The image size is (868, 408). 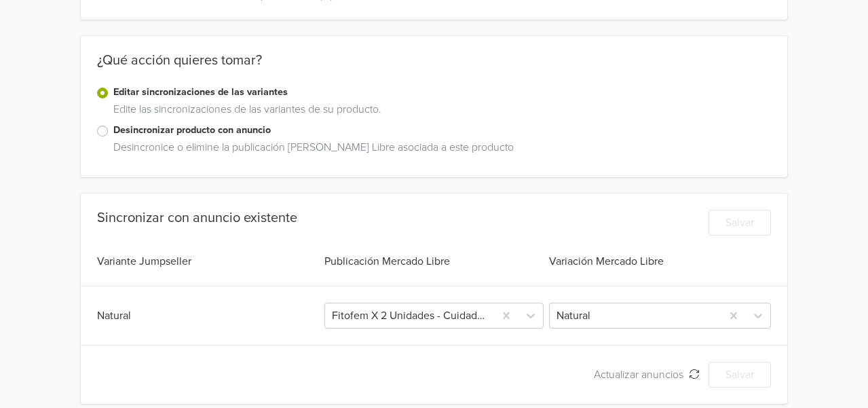 I want to click on label: Editar sincronizaciones de las variantes, so click(x=442, y=93).